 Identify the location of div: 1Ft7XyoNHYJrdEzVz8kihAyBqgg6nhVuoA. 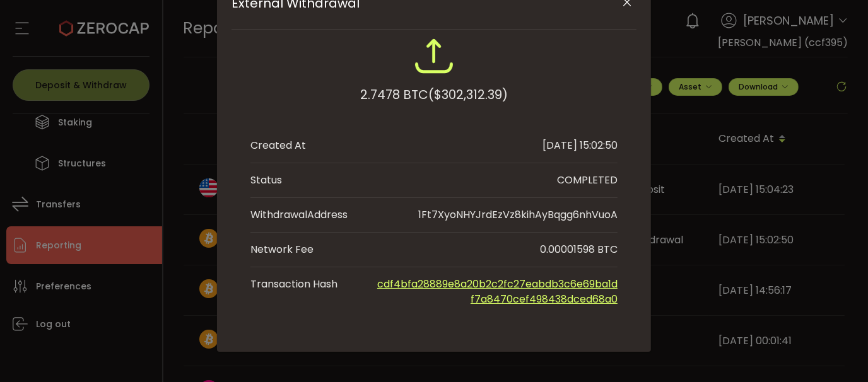
(518, 215).